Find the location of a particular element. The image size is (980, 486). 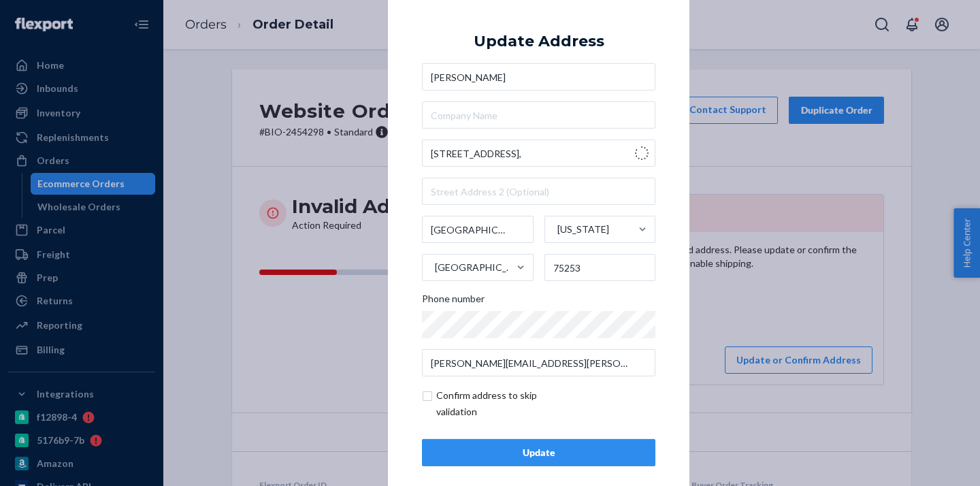

input: First & Last Name is located at coordinates (538, 77).